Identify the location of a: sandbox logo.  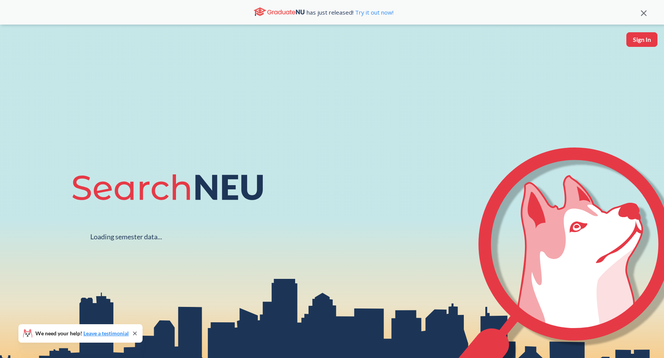
(17, 45).